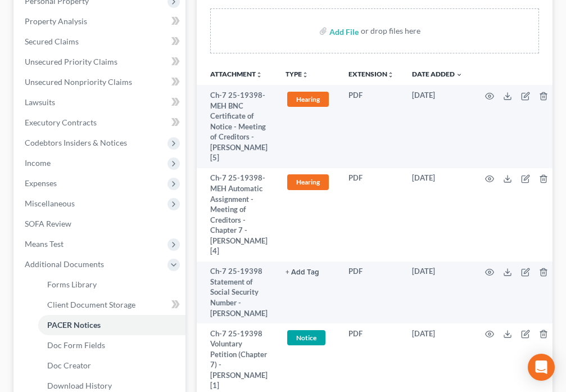 This screenshot has height=392, width=566. What do you see at coordinates (78, 81) in the screenshot?
I see `span: Unsecured Nonpriority Claims` at bounding box center [78, 81].